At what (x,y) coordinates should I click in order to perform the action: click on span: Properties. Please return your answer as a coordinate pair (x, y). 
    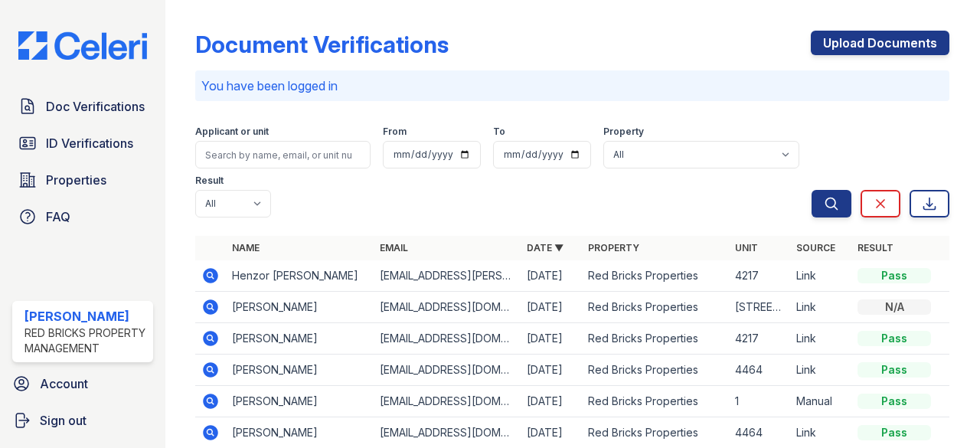
    Looking at the image, I should click on (76, 180).